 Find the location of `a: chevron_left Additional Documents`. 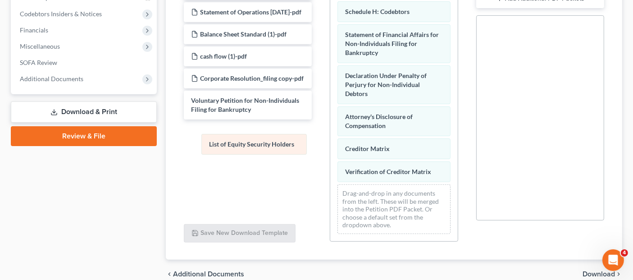

a: chevron_left Additional Documents is located at coordinates (205, 274).